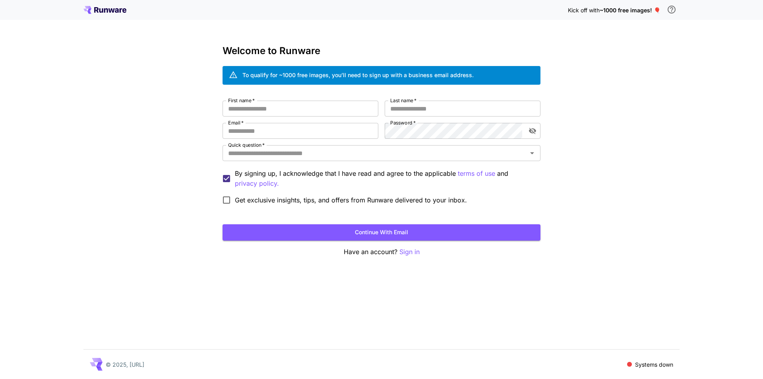 This screenshot has width=763, height=379. I want to click on button: toggle password visibility, so click(533, 131).